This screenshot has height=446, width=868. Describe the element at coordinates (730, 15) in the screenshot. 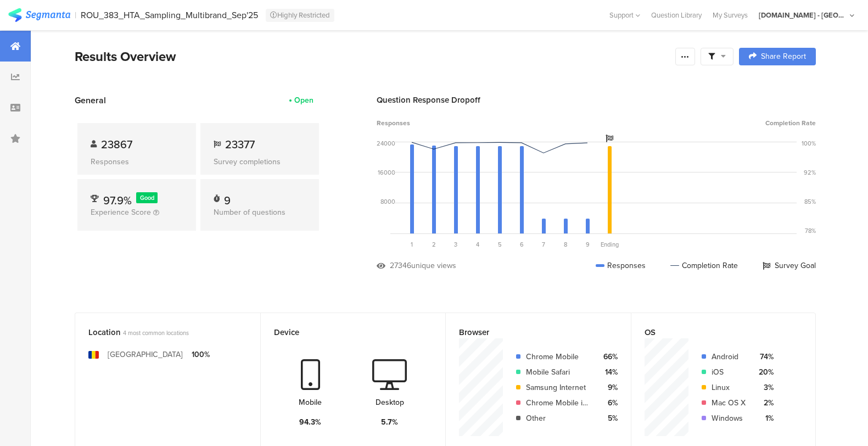

I see `div: My Surveys` at that location.